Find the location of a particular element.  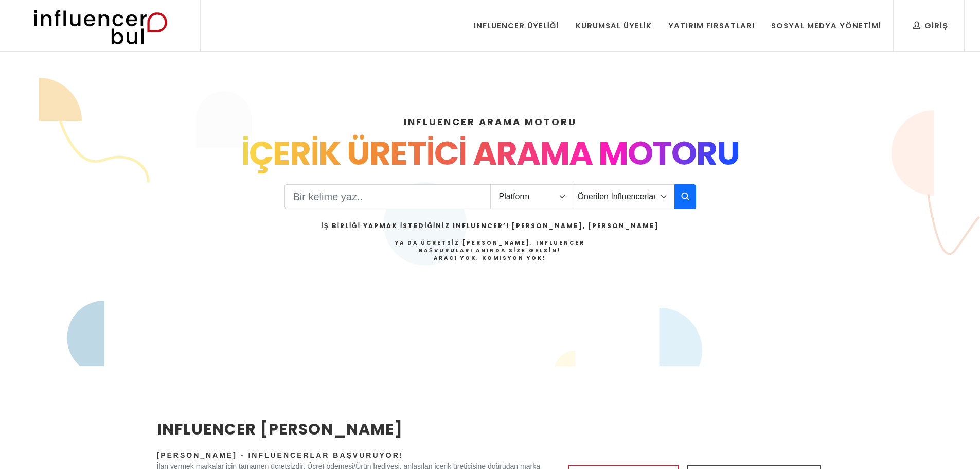

div: Sosyal Medya Yönetimi is located at coordinates (826, 25).